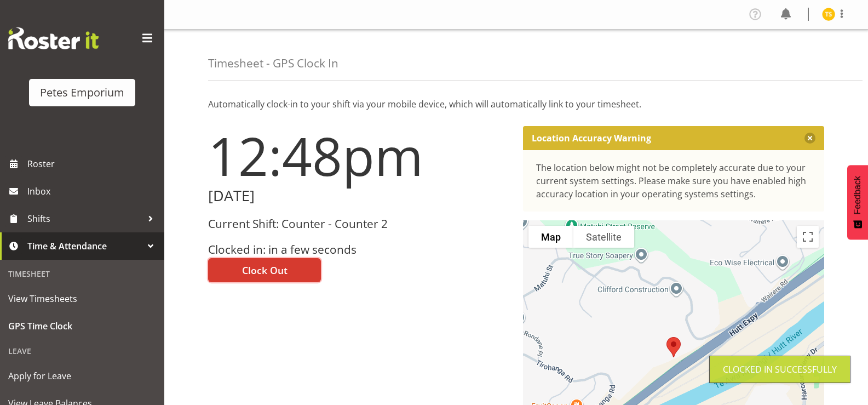 This screenshot has width=868, height=405. What do you see at coordinates (85, 246) in the screenshot?
I see `span: Time & Attendance` at bounding box center [85, 246].